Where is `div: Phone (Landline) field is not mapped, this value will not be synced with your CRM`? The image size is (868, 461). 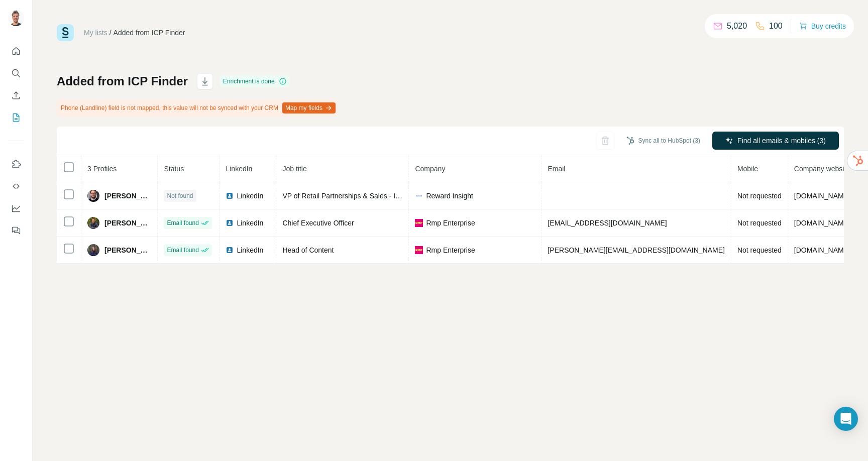
div: Phone (Landline) field is not mapped, this value will not be synced with your CRM is located at coordinates (197, 108).